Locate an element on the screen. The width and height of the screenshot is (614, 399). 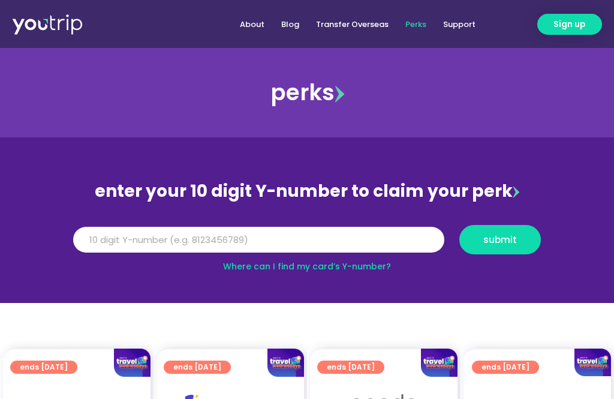
span: Sign up is located at coordinates (570, 24).